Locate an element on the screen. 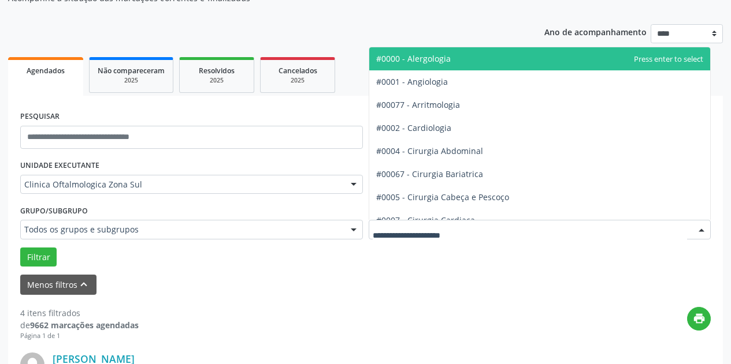 This screenshot has height=364, width=731. span: #0001 - Angiologia is located at coordinates (412, 81).